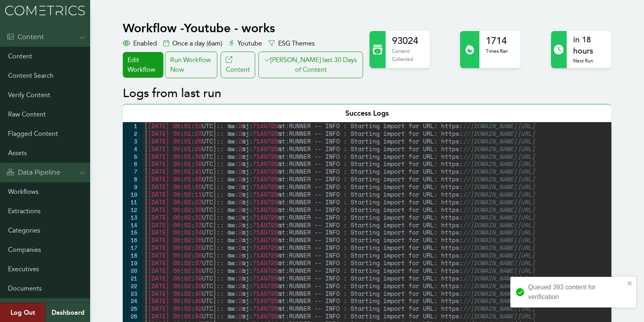  What do you see at coordinates (132, 255) in the screenshot?
I see `div: 18` at bounding box center [132, 255].